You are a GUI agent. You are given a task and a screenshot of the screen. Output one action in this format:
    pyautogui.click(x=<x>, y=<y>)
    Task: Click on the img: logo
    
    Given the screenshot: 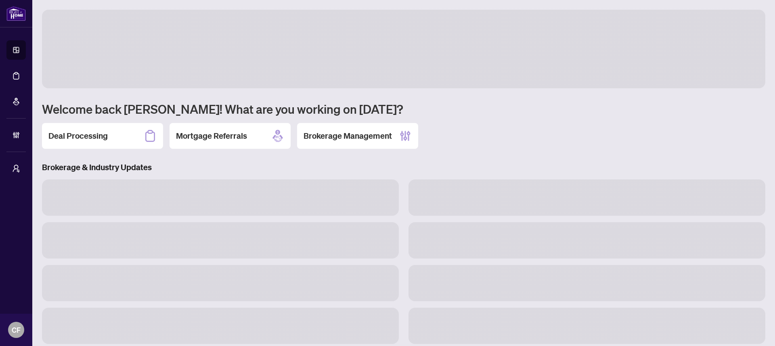 What is the action you would take?
    pyautogui.click(x=16, y=13)
    